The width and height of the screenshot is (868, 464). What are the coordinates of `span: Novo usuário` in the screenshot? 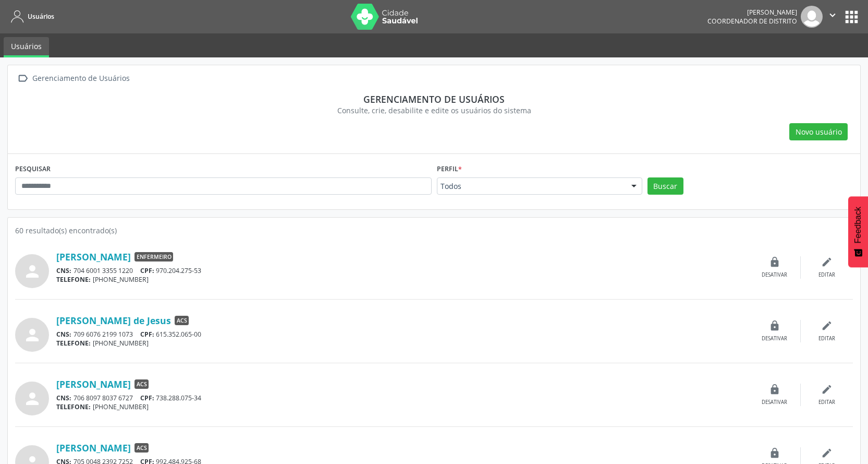 It's located at (818, 132).